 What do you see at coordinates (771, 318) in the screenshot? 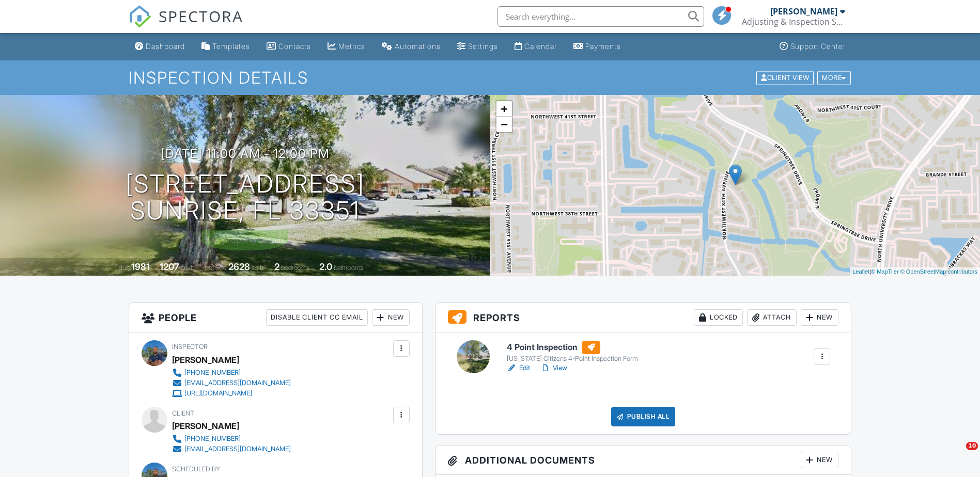
I see `div: Attach` at bounding box center [771, 318].